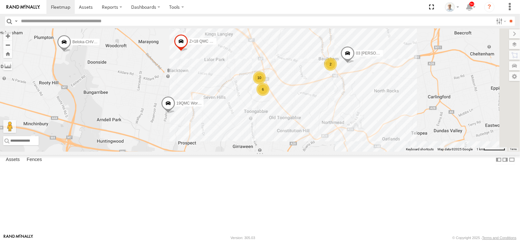  I want to click on button: Zoom Home, so click(8, 53).